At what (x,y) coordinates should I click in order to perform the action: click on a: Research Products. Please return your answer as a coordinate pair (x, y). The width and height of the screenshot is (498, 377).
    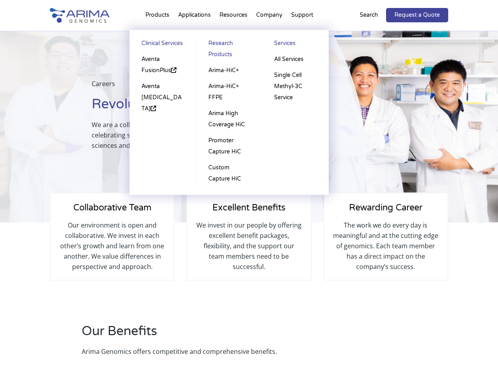
    Looking at the image, I should click on (229, 50).